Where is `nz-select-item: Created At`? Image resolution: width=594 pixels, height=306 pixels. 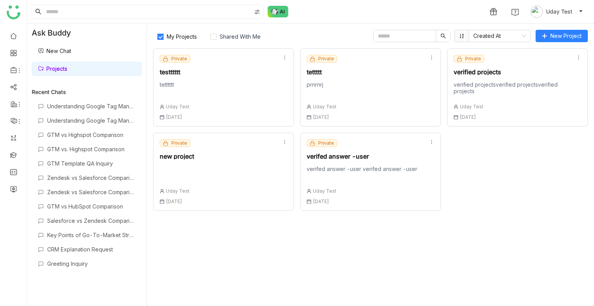 nz-select-item: Created At is located at coordinates (499, 36).